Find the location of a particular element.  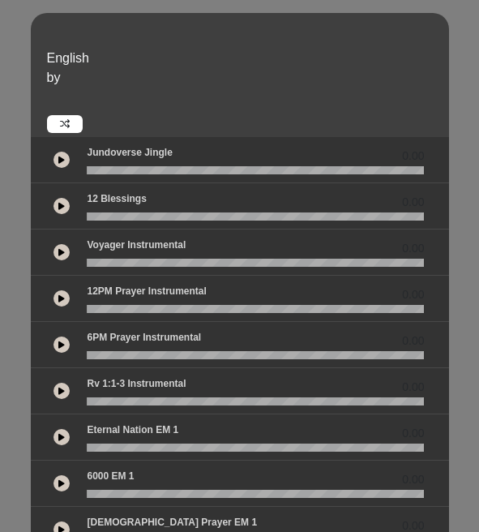

p: 12 Blessings is located at coordinates (116, 199).